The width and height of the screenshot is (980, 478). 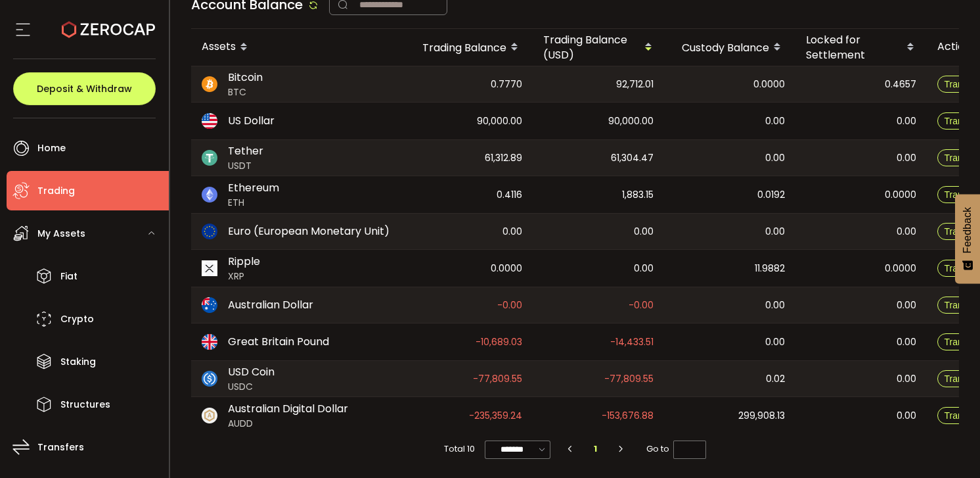 I want to click on span: Bitcoin, so click(x=245, y=77).